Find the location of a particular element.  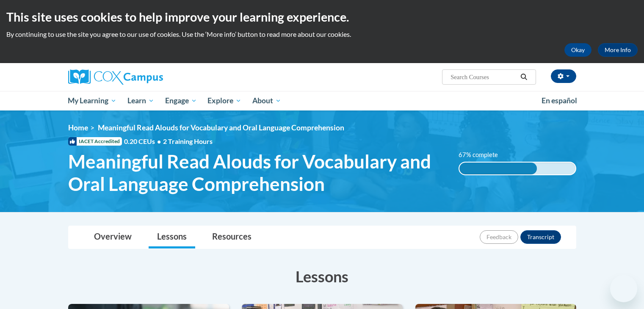

a: Learn is located at coordinates (141, 100).